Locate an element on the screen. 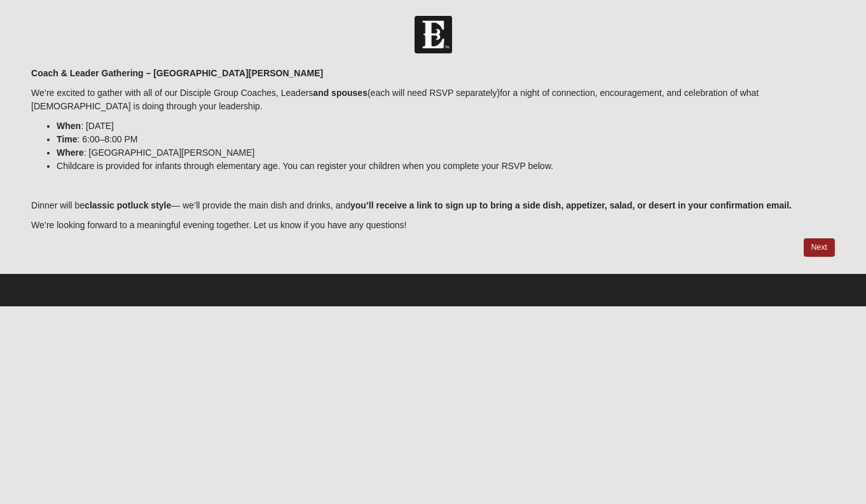 Image resolution: width=866 pixels, height=504 pixels. b: classic potluck style is located at coordinates (128, 205).